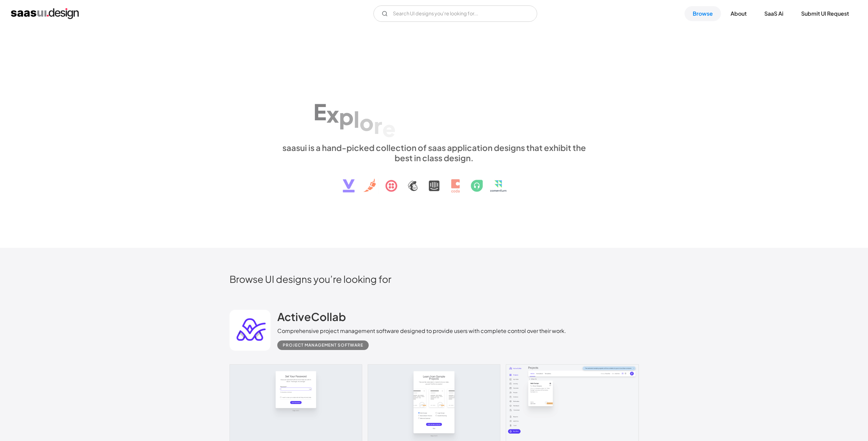  What do you see at coordinates (434, 180) in the screenshot?
I see `img: text, icon, saas logo` at bounding box center [434, 180].